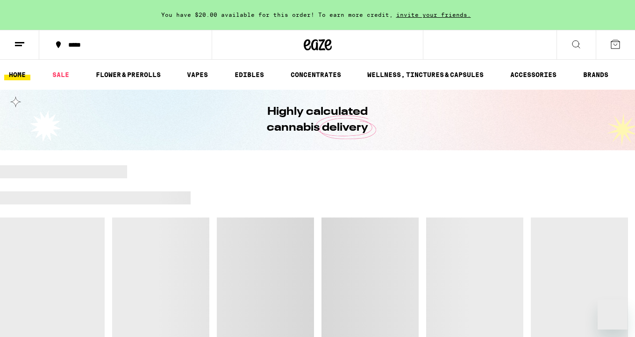  Describe the element at coordinates (596, 75) in the screenshot. I see `a: BRANDS` at that location.